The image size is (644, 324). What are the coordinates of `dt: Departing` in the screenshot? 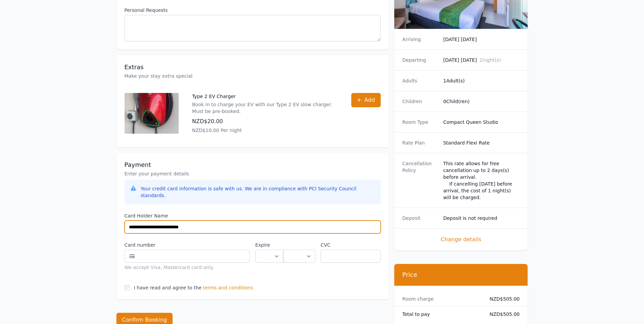 It's located at (420, 60).